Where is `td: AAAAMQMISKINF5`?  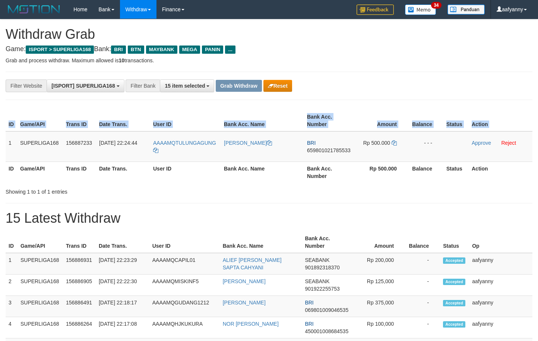
td: AAAAMQMISKINF5 is located at coordinates (185, 285).